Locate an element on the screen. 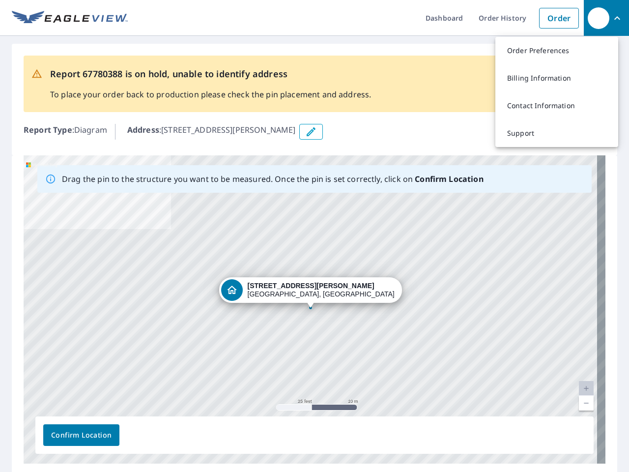 This screenshot has height=472, width=629. a: Current Level 20, Zoom In Disabled is located at coordinates (586, 388).